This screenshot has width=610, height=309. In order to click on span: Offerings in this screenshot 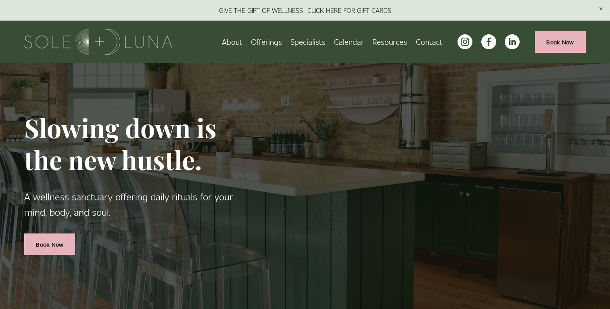, I will do `click(266, 42)`.